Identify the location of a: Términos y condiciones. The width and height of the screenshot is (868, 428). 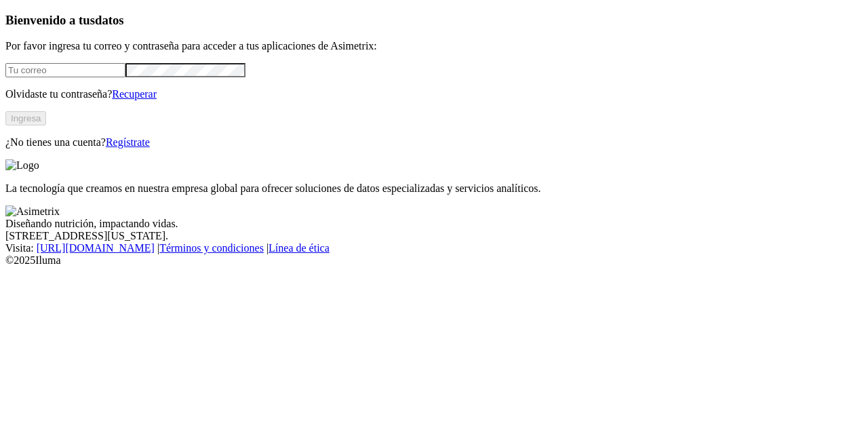
(212, 247).